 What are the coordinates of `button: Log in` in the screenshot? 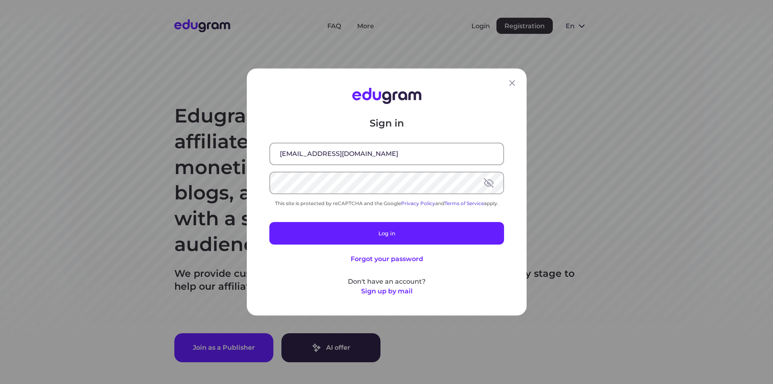 It's located at (387, 233).